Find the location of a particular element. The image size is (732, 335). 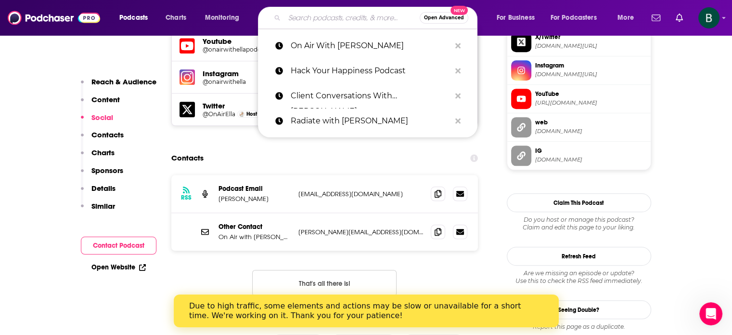

span: twitter.com/OnAirElla is located at coordinates (591, 46).